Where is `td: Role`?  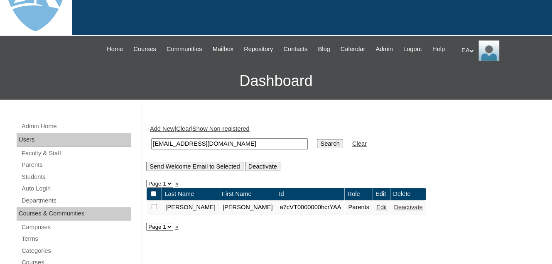 td: Role is located at coordinates (359, 194).